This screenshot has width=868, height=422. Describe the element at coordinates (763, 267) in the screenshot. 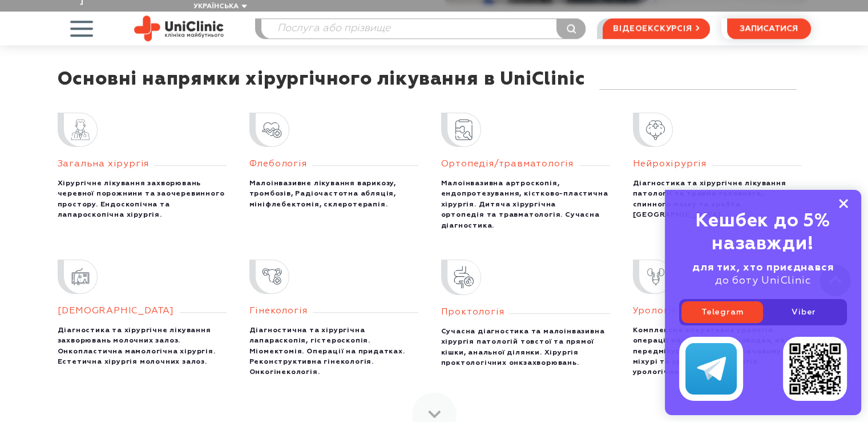

I see `b: для тих, хто приєднався` at that location.